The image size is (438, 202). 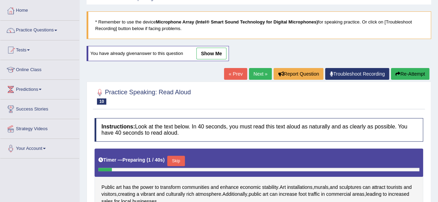 I want to click on h2: Practice Speaking: Read Aloud, so click(x=143, y=96).